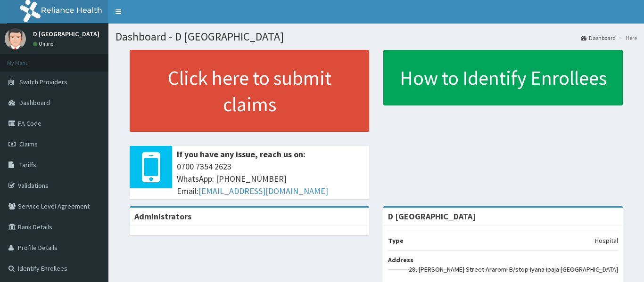 Image resolution: width=644 pixels, height=282 pixels. Describe the element at coordinates (45, 44) in the screenshot. I see `a: Online` at that location.